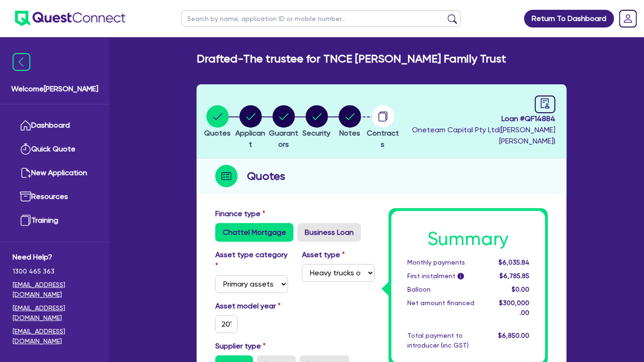 The width and height of the screenshot is (644, 362). Describe the element at coordinates (446, 262) in the screenshot. I see `div: Monthly payments` at that location.